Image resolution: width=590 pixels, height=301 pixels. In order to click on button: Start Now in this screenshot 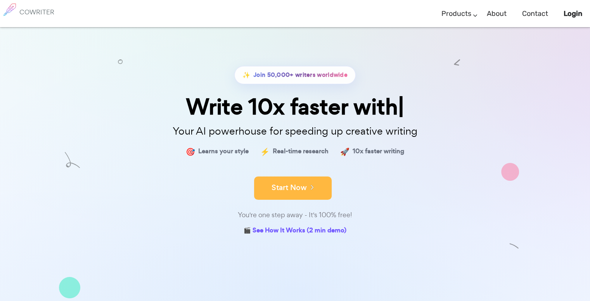, I will do `click(293, 188)`.